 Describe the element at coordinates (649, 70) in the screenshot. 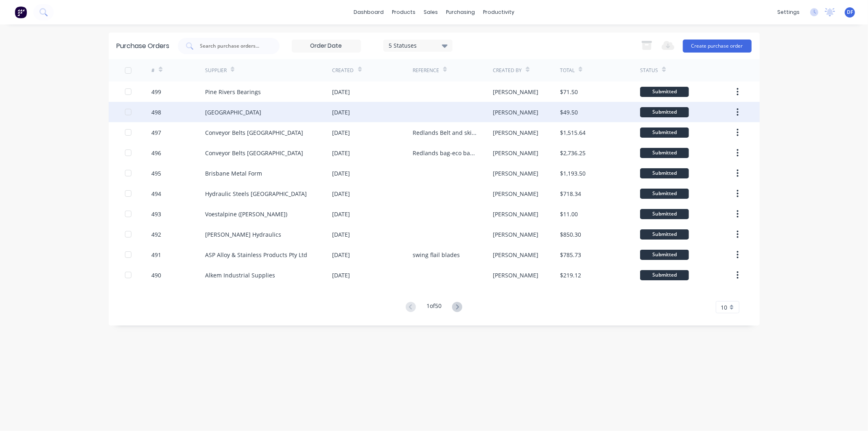

I see `div: Status` at that location.